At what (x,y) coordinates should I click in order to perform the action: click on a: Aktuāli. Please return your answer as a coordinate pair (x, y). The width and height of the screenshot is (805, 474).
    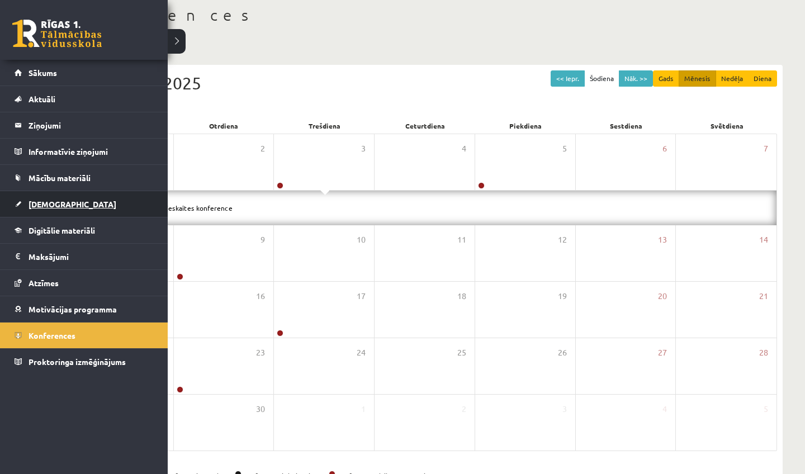
    Looking at the image, I should click on (84, 99).